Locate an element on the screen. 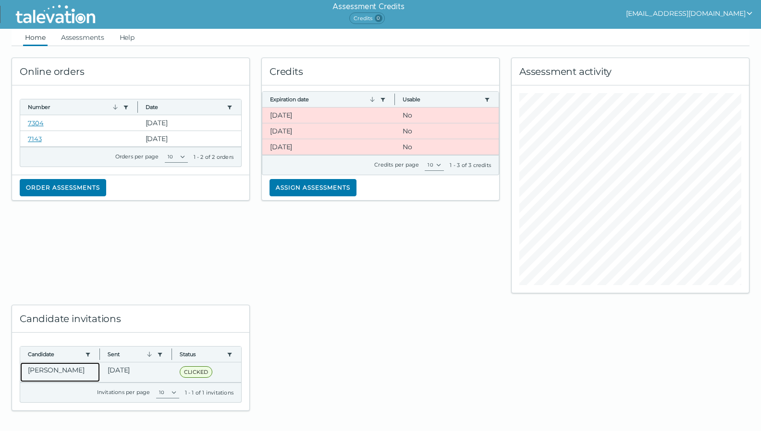  div: 1 - 2 of 2 orders is located at coordinates (213, 157).